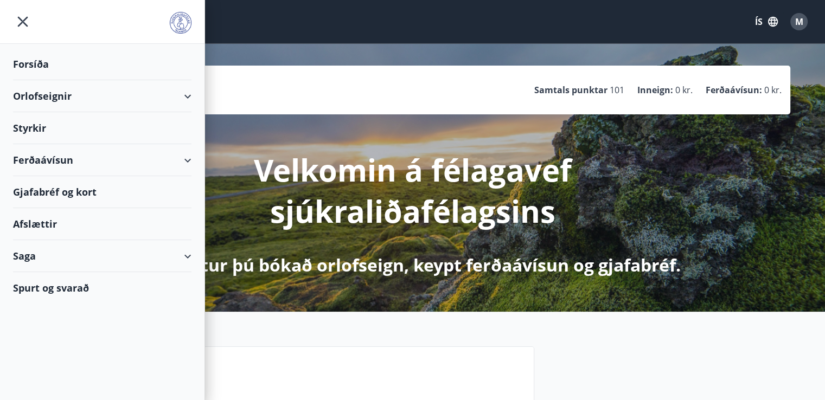  What do you see at coordinates (617, 90) in the screenshot?
I see `span: 101` at bounding box center [617, 90].